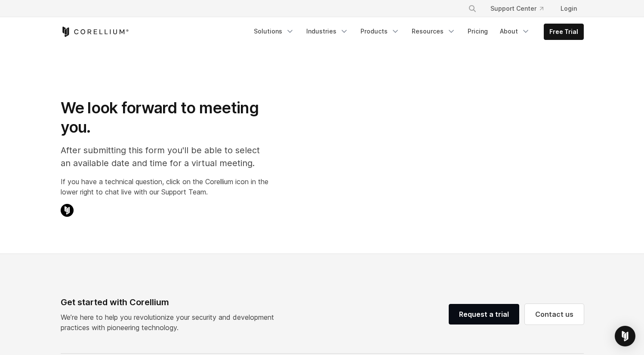  I want to click on a: Contact us, so click(554, 315).